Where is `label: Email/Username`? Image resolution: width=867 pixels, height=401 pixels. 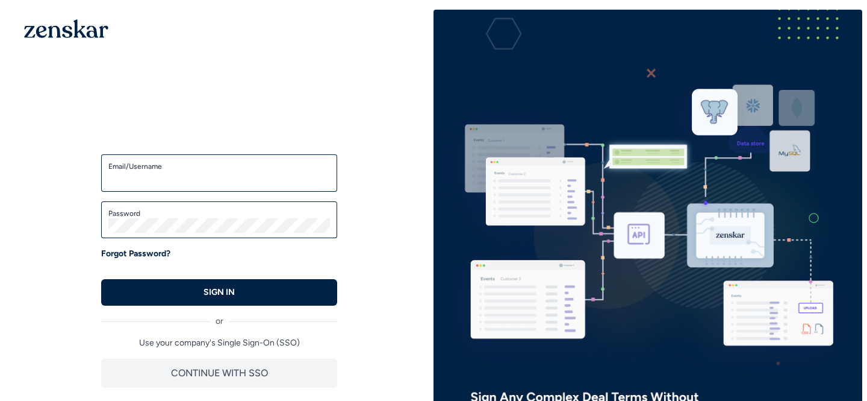 label: Email/Username is located at coordinates (219, 166).